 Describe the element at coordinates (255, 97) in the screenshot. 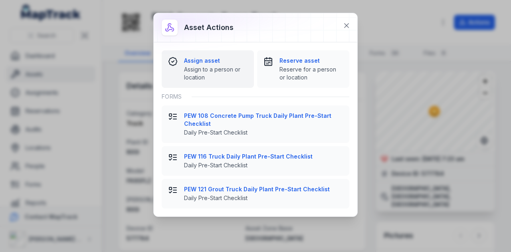

I see `div: Forms` at that location.